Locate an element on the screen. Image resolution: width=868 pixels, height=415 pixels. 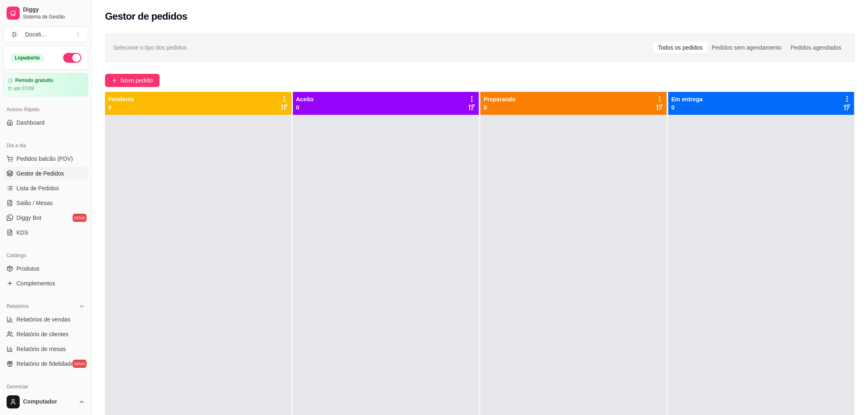
span: Novo pedido is located at coordinates (136, 81).